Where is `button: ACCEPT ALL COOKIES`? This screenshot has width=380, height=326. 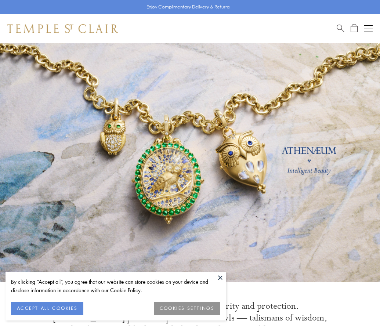
button: ACCEPT ALL COOKIES is located at coordinates (47, 308).